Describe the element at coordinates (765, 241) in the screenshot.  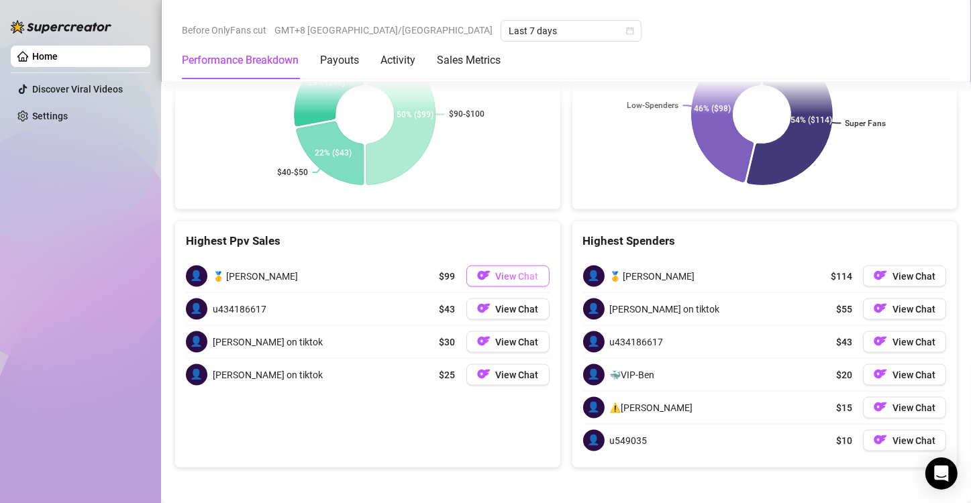
I see `div: Highest Spenders` at that location.